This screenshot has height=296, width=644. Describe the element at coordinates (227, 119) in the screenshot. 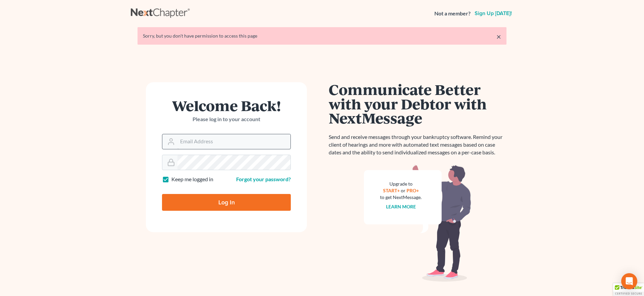

I see `p: Please log in to your account` at that location.